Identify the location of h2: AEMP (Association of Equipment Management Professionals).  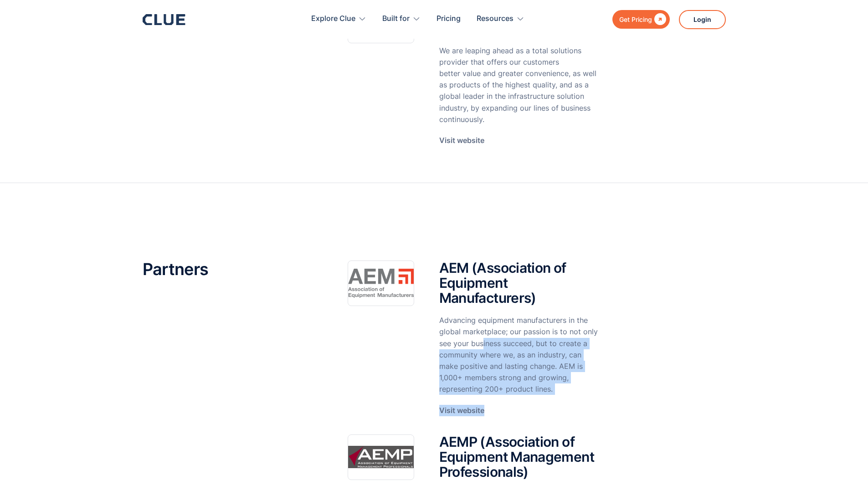
(519, 457).